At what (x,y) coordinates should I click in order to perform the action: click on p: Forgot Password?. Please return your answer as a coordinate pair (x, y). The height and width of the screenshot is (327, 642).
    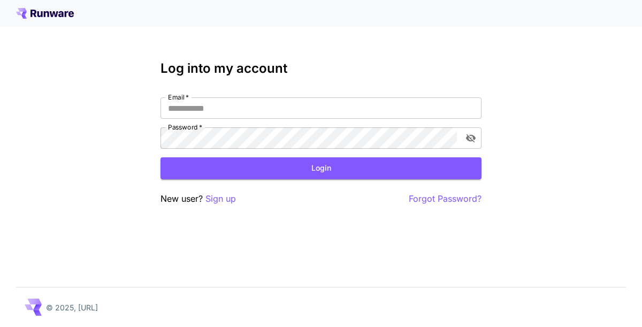
    Looking at the image, I should click on (445, 198).